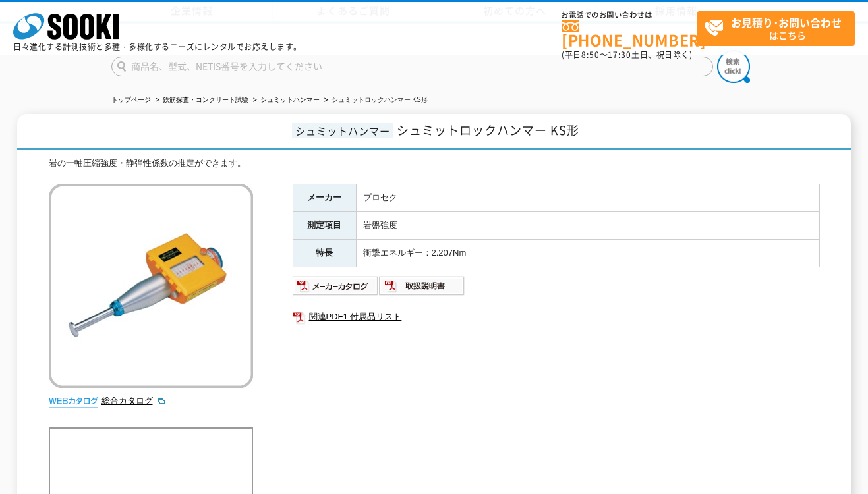 This screenshot has width=868, height=494. What do you see at coordinates (73, 401) in the screenshot?
I see `img: webカタログ` at bounding box center [73, 401].